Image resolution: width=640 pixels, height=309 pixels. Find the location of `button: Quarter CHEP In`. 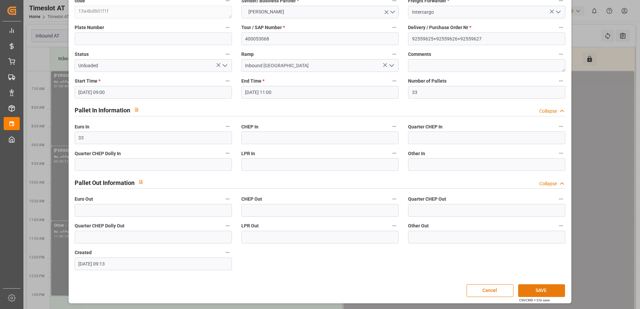

button: Quarter CHEP In is located at coordinates (561, 126).